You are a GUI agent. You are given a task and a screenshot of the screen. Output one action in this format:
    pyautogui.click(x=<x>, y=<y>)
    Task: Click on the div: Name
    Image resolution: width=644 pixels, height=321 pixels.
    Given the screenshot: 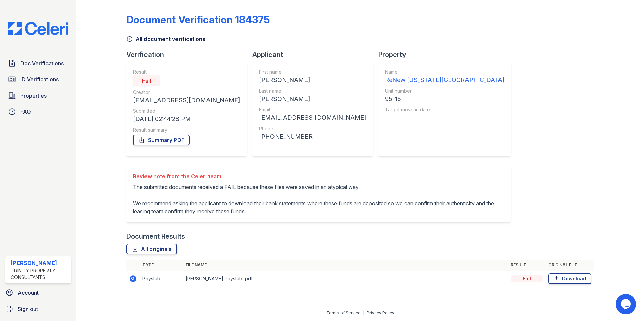 What is the action you would take?
    pyautogui.click(x=445, y=72)
    